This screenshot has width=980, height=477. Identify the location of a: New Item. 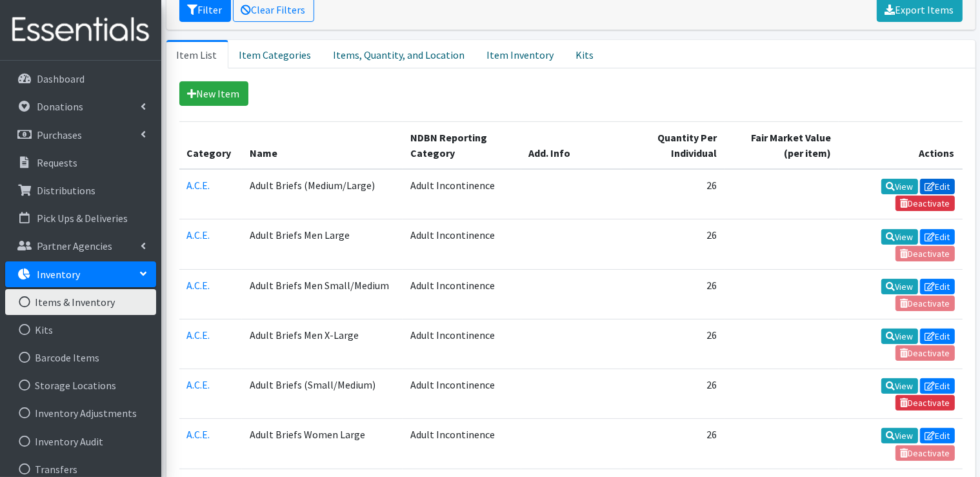
(214, 94).